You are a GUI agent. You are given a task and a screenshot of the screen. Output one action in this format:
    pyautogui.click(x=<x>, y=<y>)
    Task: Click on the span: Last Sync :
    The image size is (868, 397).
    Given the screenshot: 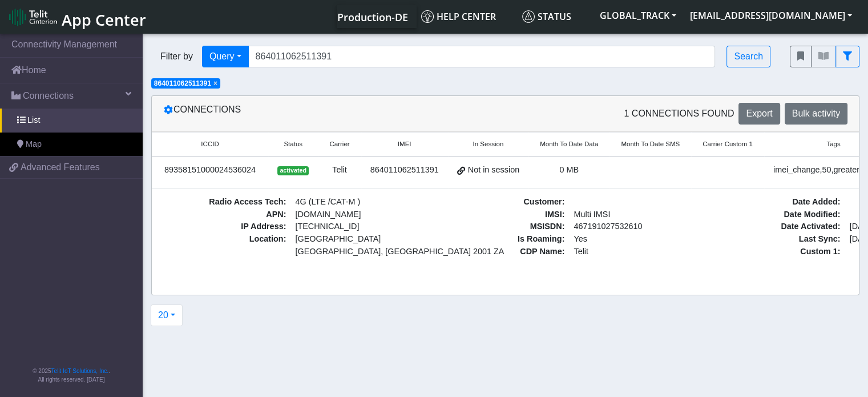 What is the action you would take?
    pyautogui.click(x=781, y=239)
    